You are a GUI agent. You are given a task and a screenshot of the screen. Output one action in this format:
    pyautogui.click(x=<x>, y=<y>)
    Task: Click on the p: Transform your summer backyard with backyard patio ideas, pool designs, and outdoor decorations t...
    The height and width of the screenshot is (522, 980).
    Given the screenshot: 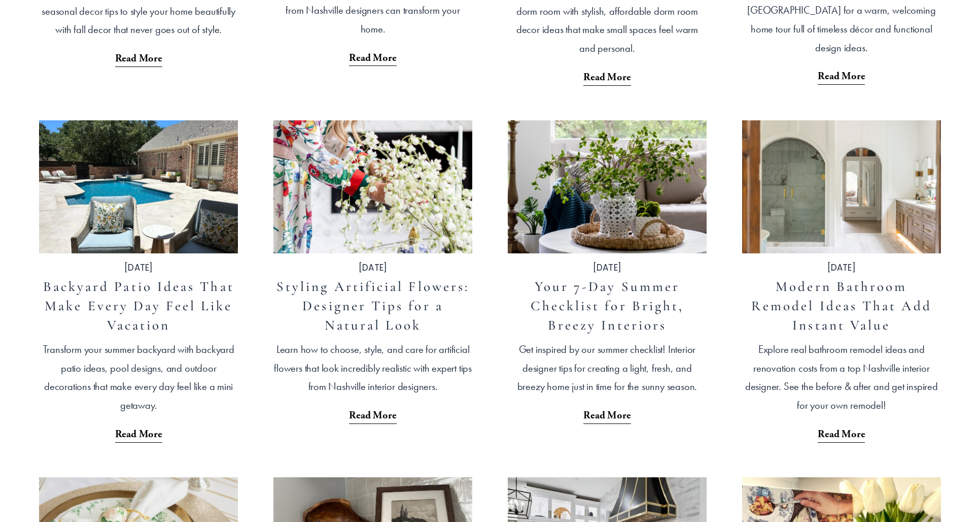 What is the action you would take?
    pyautogui.click(x=139, y=378)
    